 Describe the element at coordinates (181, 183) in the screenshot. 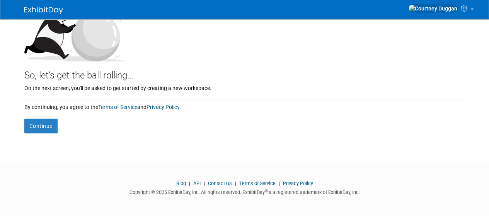

I see `a: Blog` at that location.